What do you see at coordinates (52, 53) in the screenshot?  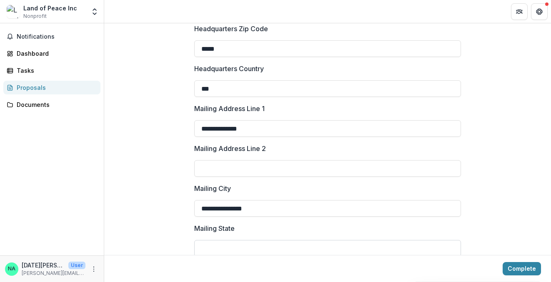 I see `a: Dashboard` at bounding box center [52, 53].